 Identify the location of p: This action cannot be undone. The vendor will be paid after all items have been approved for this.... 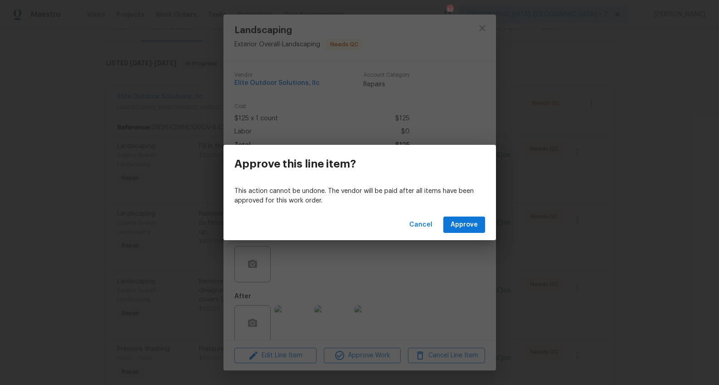
(360, 196).